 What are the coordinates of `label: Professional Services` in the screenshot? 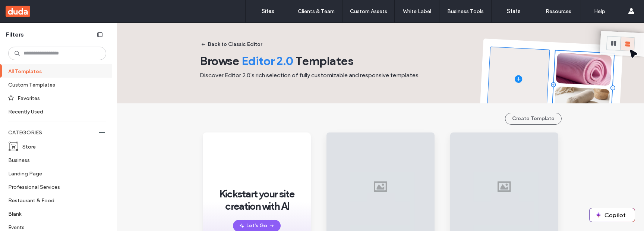 It's located at (54, 187).